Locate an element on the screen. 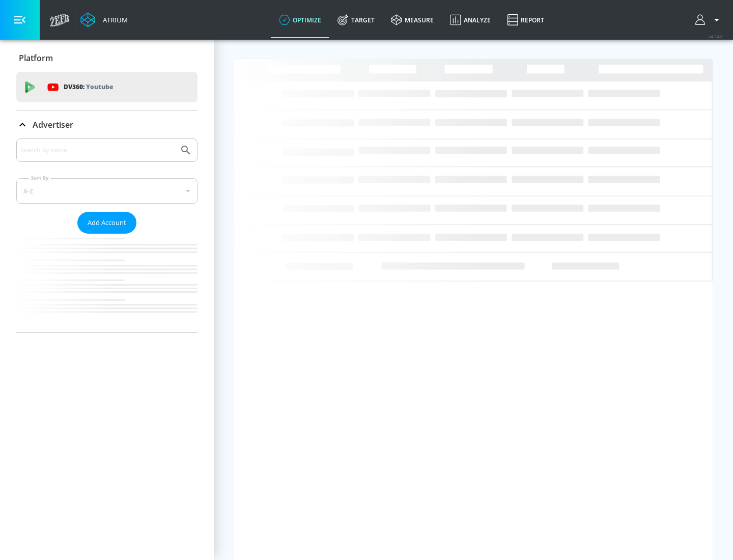  a: Report is located at coordinates (525, 20).